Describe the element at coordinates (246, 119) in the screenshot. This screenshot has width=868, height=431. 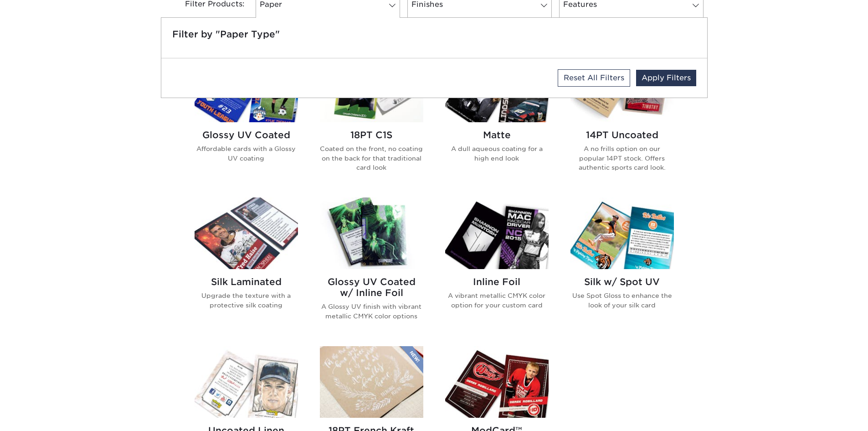
I see `a: Glossy UV Coated Trading Cards Glossy UV Coated Affordable cards with a Glossy UV coating` at that location.